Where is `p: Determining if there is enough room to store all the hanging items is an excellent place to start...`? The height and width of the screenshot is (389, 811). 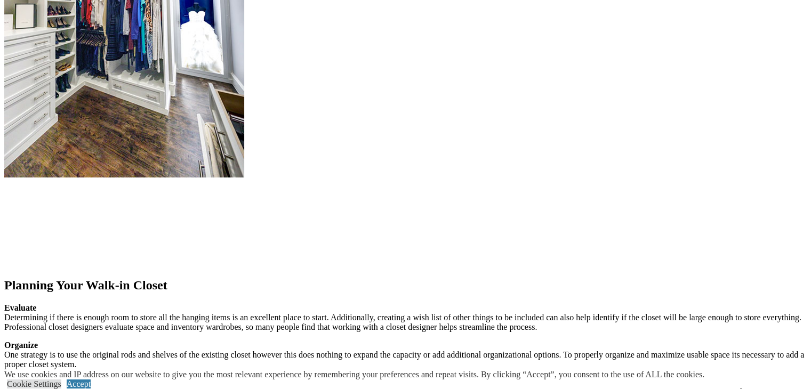 p: Determining if there is enough room to store all the hanging items is an excellent place to start... is located at coordinates (405, 318).